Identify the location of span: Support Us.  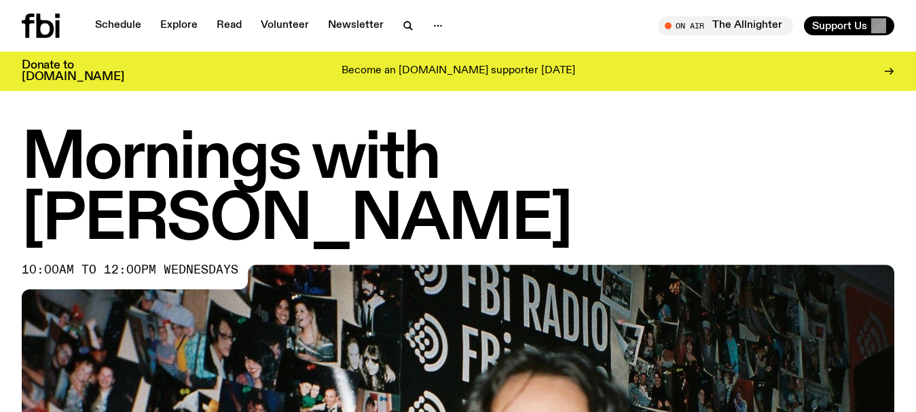
(840, 26).